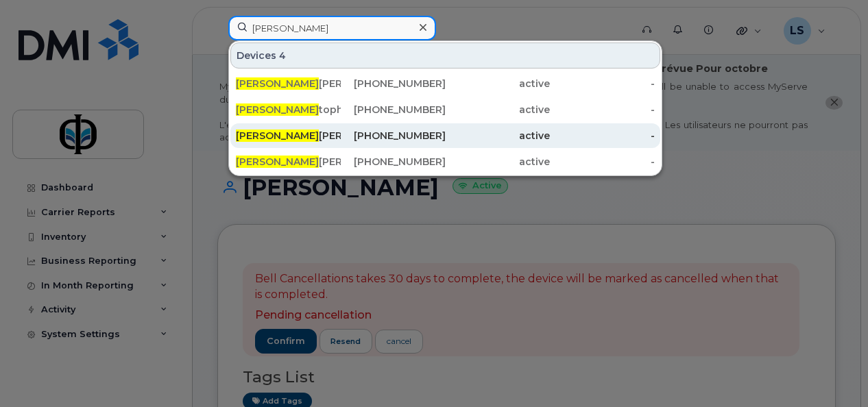 Image resolution: width=868 pixels, height=407 pixels. What do you see at coordinates (288, 110) in the screenshot?
I see `div: topher Canete` at bounding box center [288, 110].